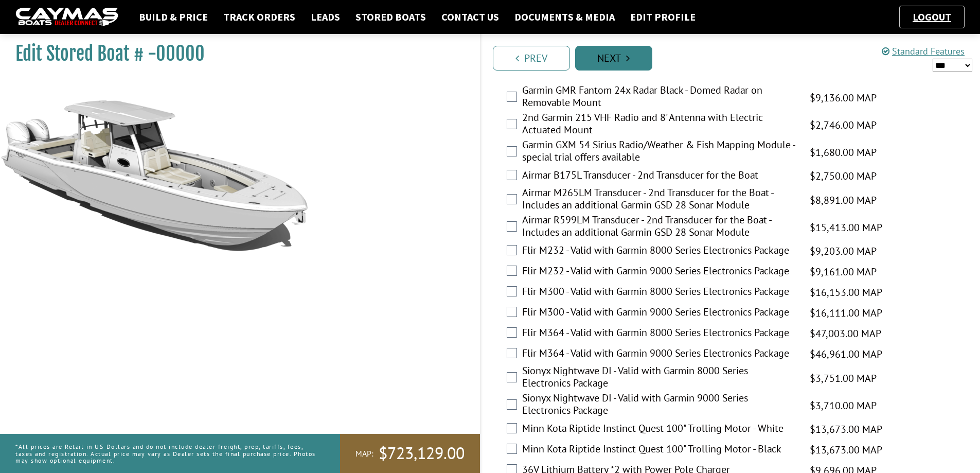 Image resolution: width=980 pixels, height=473 pixels. Describe the element at coordinates (659, 334) in the screenshot. I see `label: Flir M364 - Valid with Garmin 8000 Series Electronics Package` at that location.